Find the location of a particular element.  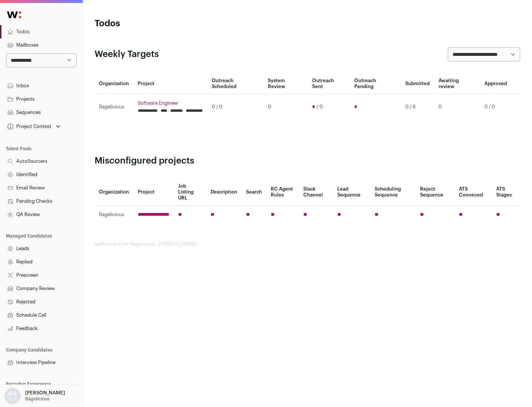

th: System Review is located at coordinates (285, 84).